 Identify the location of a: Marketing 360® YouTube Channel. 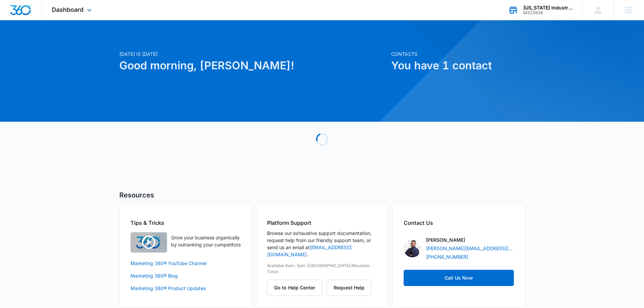
(185, 263).